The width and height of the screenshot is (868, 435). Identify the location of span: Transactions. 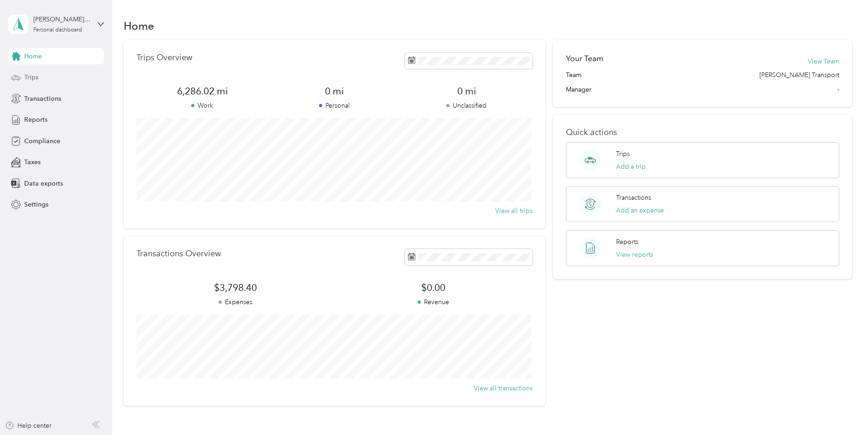
(42, 98).